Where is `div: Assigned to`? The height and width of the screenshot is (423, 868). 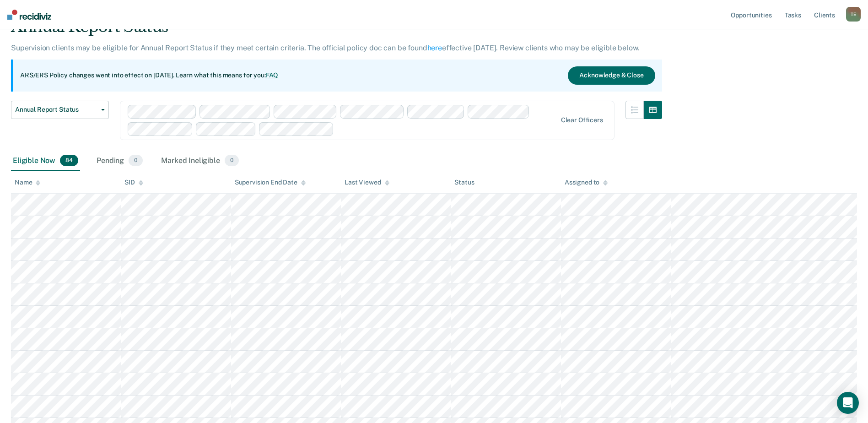
div: Assigned to is located at coordinates (586, 182).